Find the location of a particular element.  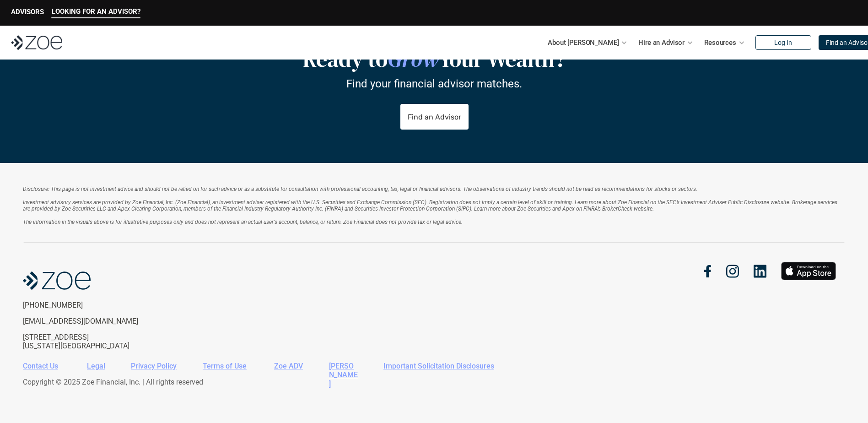

em: Investment advisory services are provided by Zoe Financial, Inc. (Zoe Financial), an investment a... is located at coordinates (431, 206).